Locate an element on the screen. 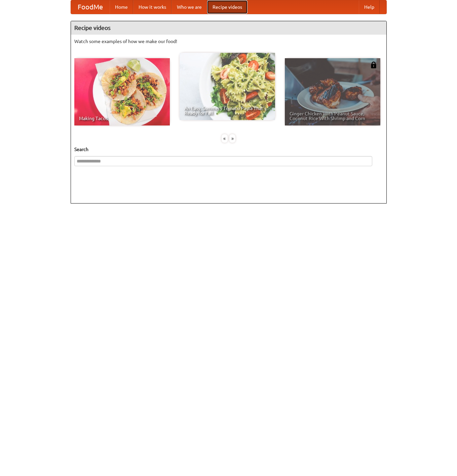  a: Recipe videos is located at coordinates (227, 7).